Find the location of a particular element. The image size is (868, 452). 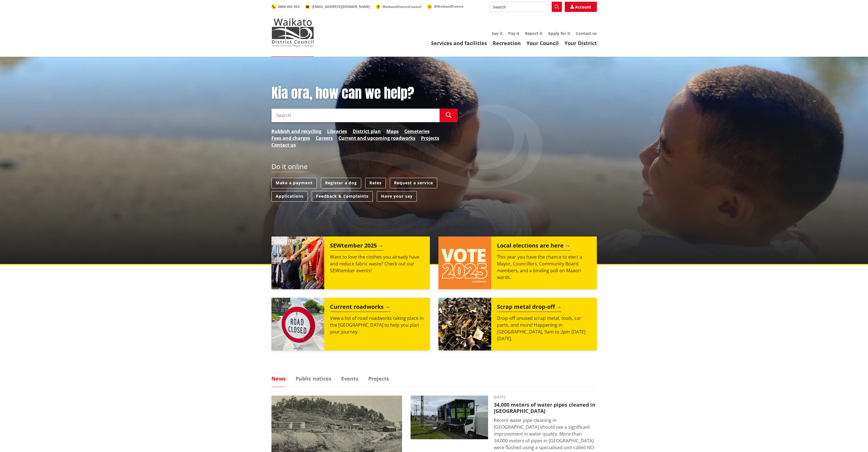

a: Rubbish and recycling is located at coordinates (296, 131).